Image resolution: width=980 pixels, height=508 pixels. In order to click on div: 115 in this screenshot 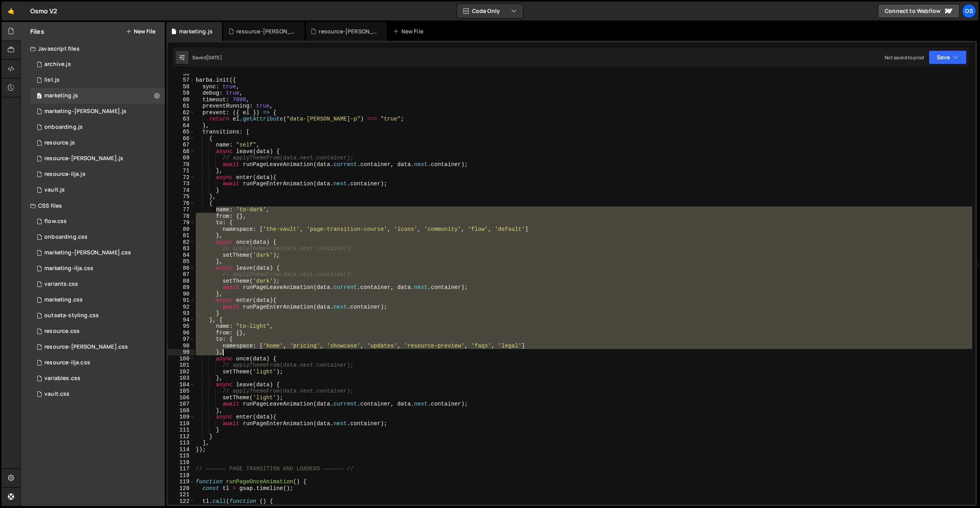, I will do `click(181, 455)`.